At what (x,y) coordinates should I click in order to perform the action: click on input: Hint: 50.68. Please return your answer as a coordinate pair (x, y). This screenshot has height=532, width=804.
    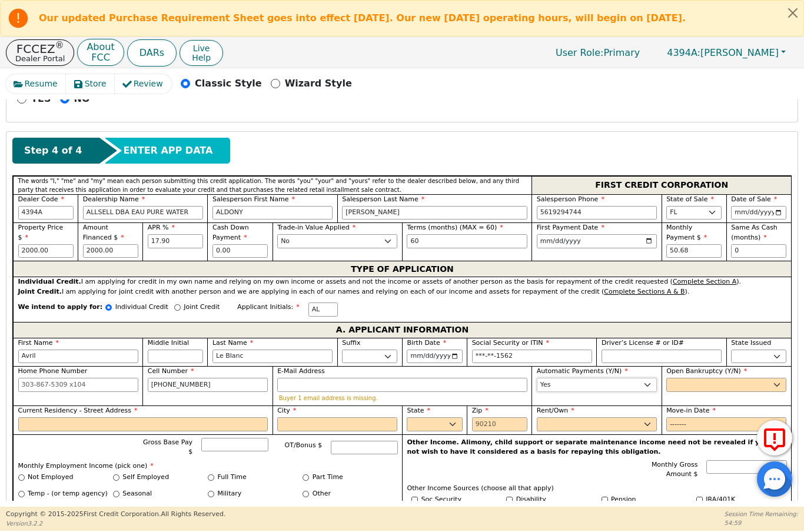
    Looking at the image, I should click on (694, 252).